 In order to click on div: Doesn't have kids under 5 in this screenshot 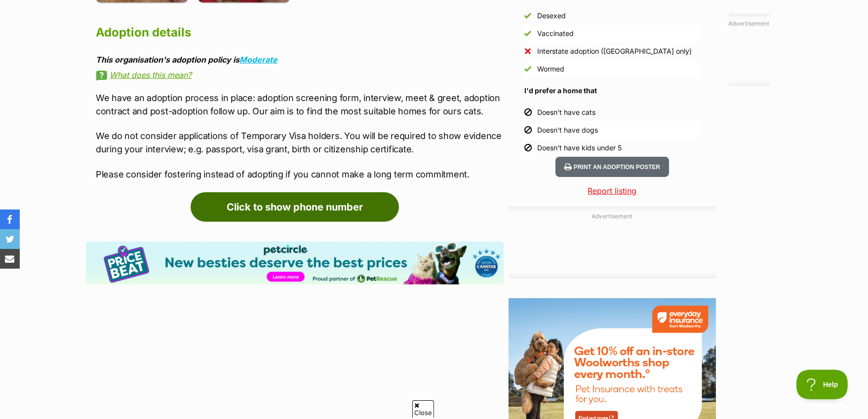, I will do `click(579, 148)`.